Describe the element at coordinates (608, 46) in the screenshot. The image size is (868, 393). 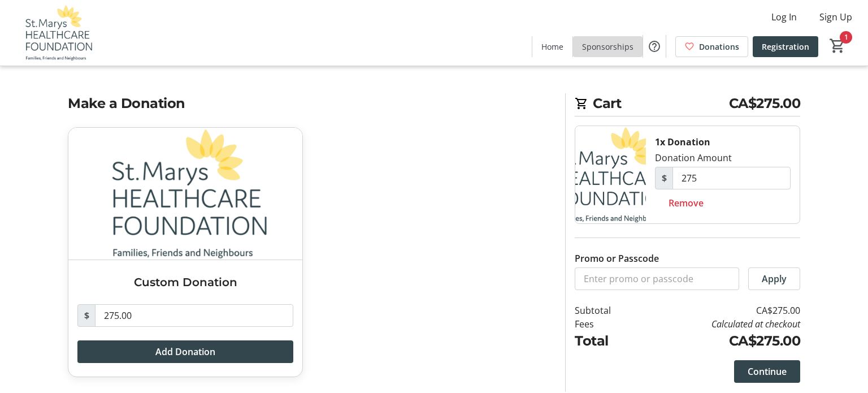
I see `a: Sponsorships` at that location.